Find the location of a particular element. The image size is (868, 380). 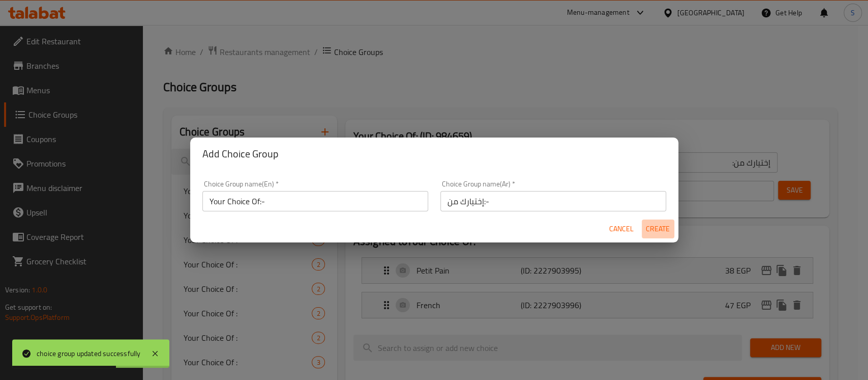

h2: Add Choice Group is located at coordinates (434, 154).